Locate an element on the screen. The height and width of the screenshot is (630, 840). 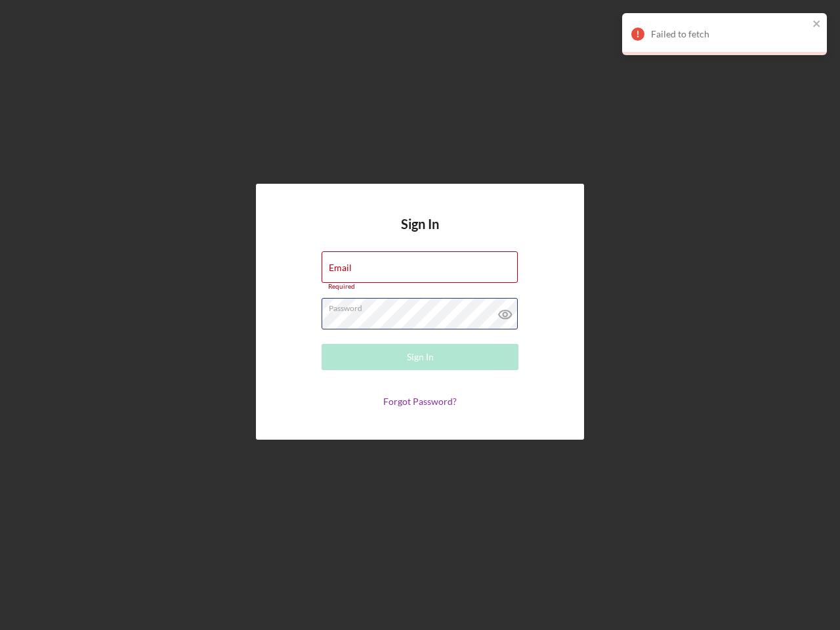
label: Password is located at coordinates (423, 306).